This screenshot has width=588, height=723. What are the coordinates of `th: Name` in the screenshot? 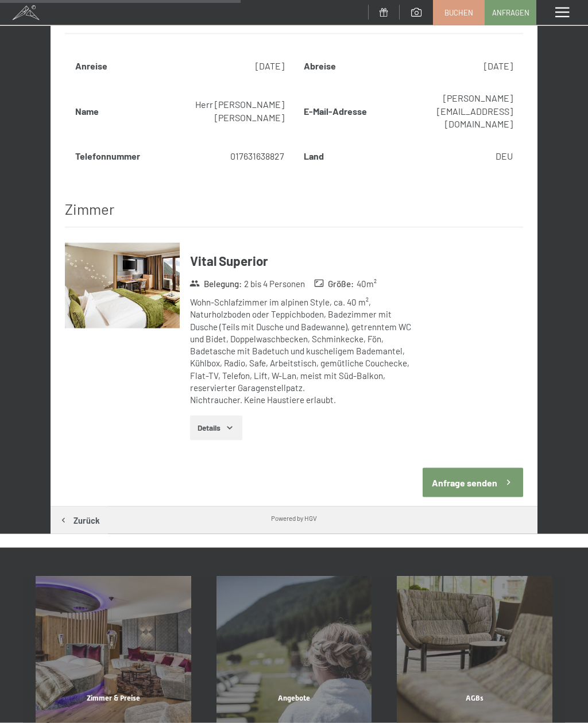 It's located at (122, 111).